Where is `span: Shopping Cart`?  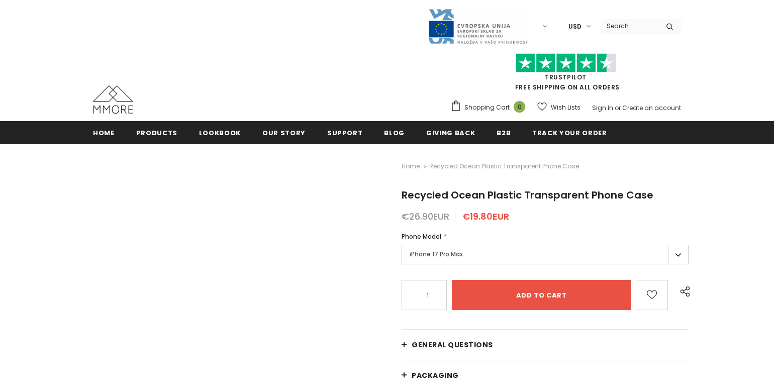
span: Shopping Cart is located at coordinates (487, 108).